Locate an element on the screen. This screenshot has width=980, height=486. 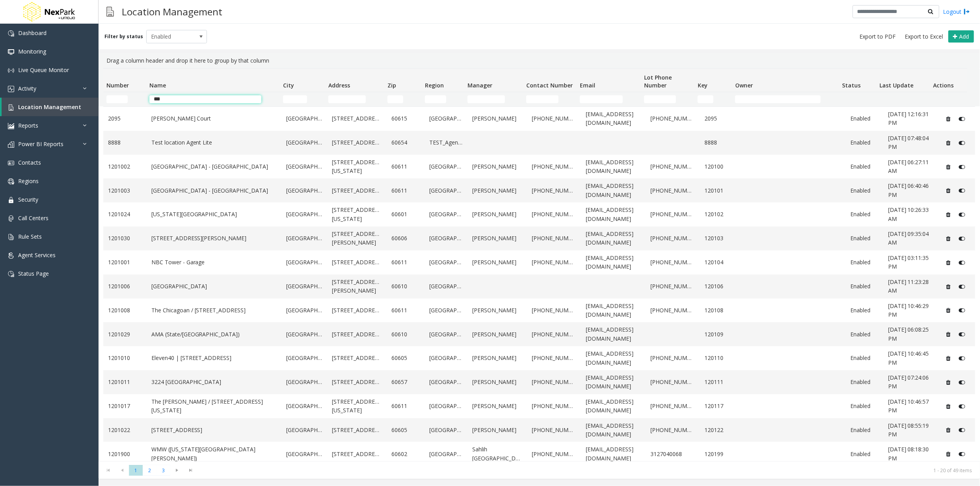
a: Logout is located at coordinates (956, 12).